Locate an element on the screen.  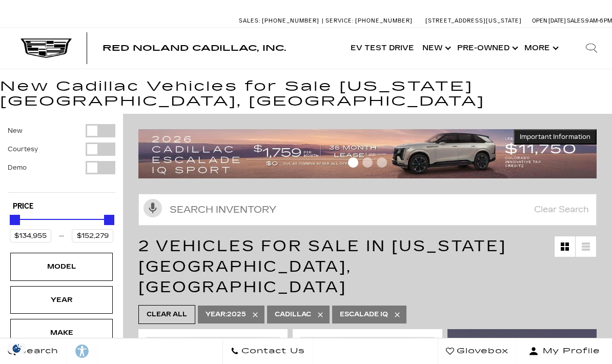
img: 2509-September-FOM-Escalade-IQ-Lease9 is located at coordinates (368, 153).